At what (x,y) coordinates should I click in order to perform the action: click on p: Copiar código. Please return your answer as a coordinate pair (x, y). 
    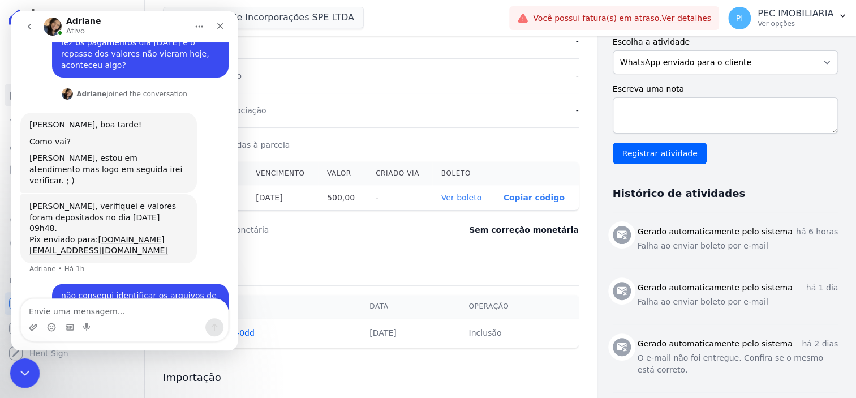
    Looking at the image, I should click on (533, 197).